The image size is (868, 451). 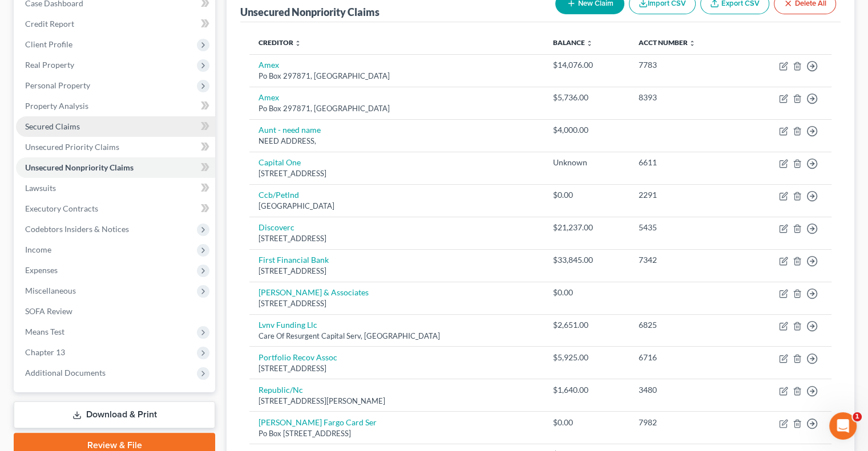 I want to click on a: Republic/Nc, so click(x=280, y=389).